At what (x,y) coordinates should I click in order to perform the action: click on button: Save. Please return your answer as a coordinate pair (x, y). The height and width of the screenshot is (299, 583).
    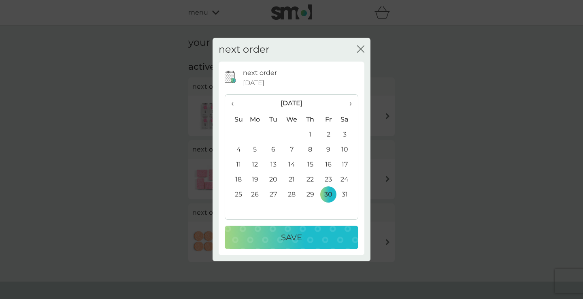
    Looking at the image, I should click on (291, 237).